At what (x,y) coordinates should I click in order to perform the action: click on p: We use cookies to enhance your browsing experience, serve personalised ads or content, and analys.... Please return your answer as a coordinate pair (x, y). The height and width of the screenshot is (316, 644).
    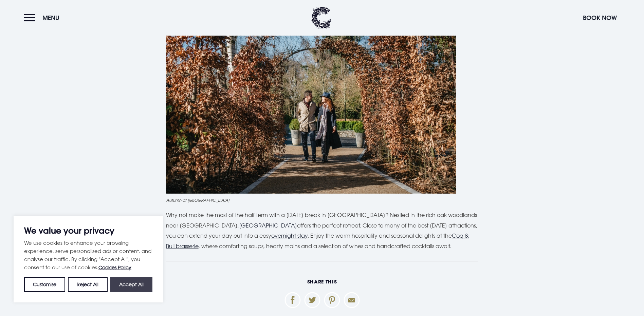
    Looking at the image, I should click on (88, 255).